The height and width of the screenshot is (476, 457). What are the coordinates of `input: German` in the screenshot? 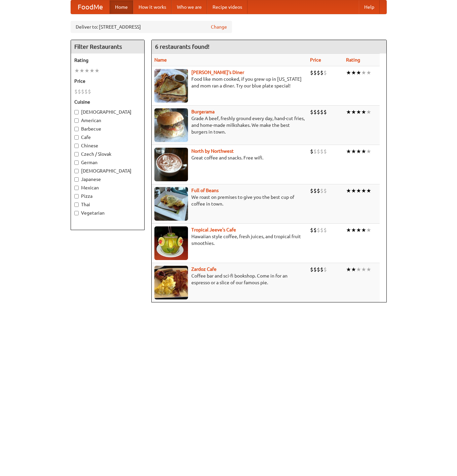 It's located at (76, 162).